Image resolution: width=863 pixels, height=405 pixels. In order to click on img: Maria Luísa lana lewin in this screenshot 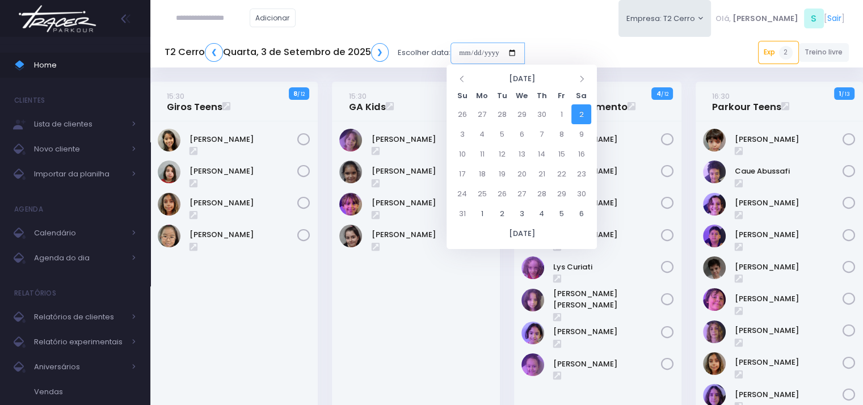, I will do `click(533, 300)`.